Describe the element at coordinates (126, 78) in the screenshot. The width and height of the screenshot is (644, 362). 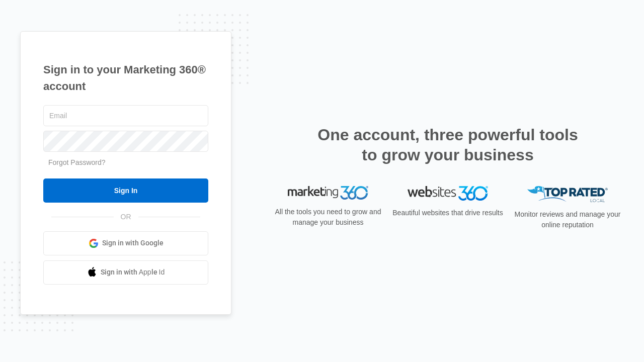
I see `h1: Sign in to your Marketing 360® account` at that location.